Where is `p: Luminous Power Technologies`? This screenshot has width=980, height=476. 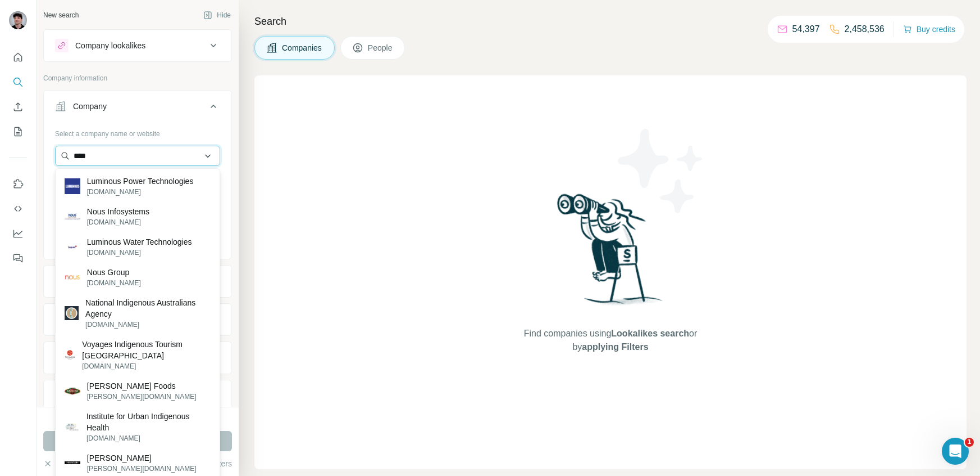
p: Luminous Power Technologies is located at coordinates (140, 181).